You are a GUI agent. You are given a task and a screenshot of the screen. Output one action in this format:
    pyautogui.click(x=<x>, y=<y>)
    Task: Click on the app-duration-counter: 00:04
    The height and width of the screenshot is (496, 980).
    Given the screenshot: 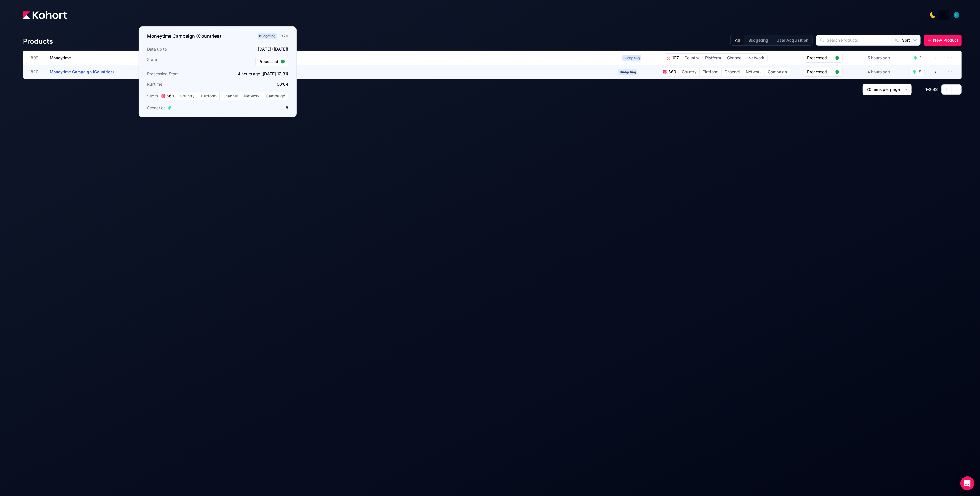 What is the action you would take?
    pyautogui.click(x=283, y=84)
    